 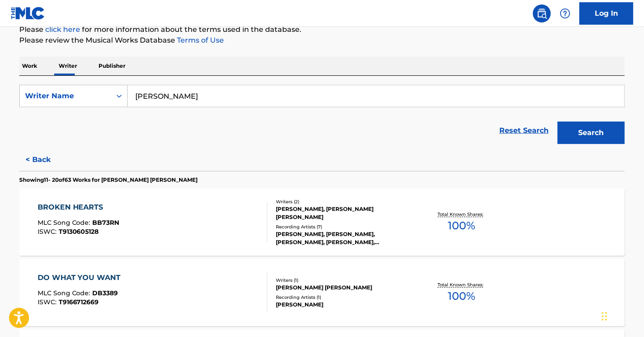 What do you see at coordinates (542, 14) in the screenshot?
I see `a: Public Search` at bounding box center [542, 14].